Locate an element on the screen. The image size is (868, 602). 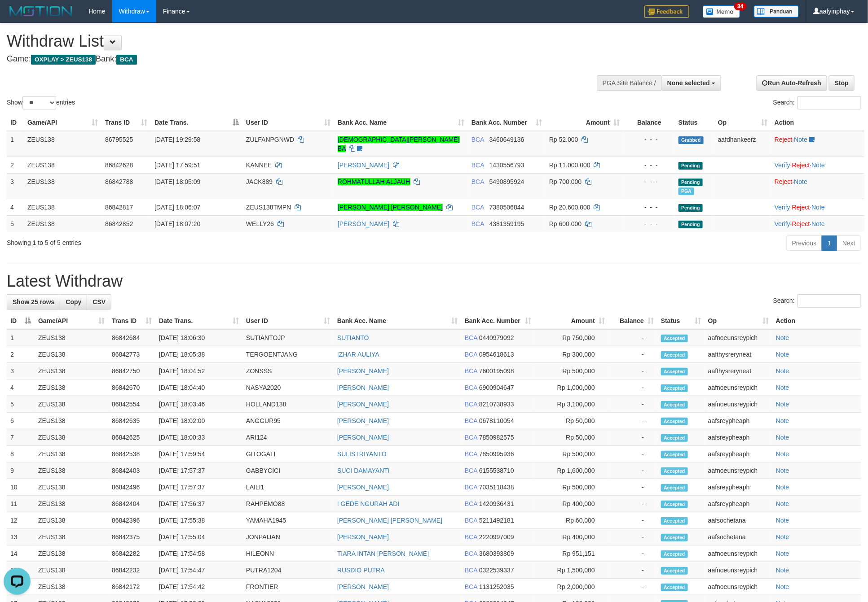
span: KANNEE is located at coordinates (259, 165).